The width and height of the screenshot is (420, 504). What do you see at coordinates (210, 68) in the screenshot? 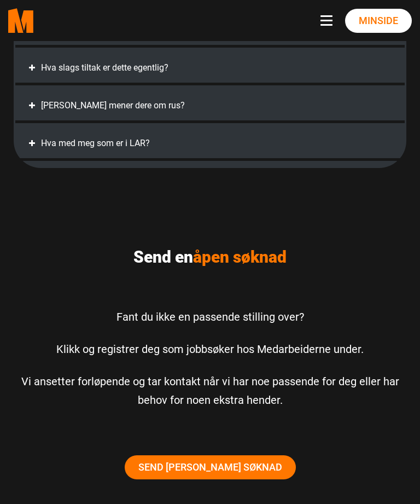
I see `div: Hva slags tiltak er dette egentlig?` at bounding box center [210, 68].